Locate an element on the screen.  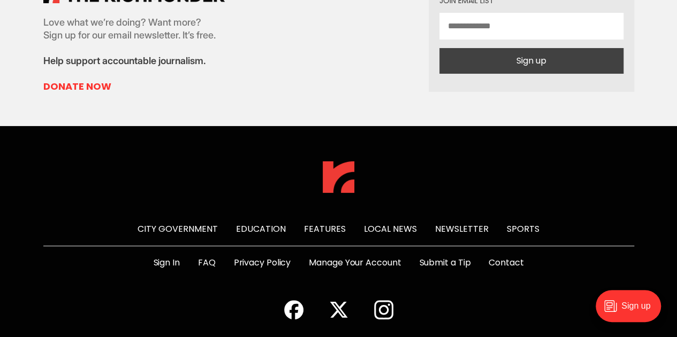
p: Help support accountable journalism. is located at coordinates (134, 61).